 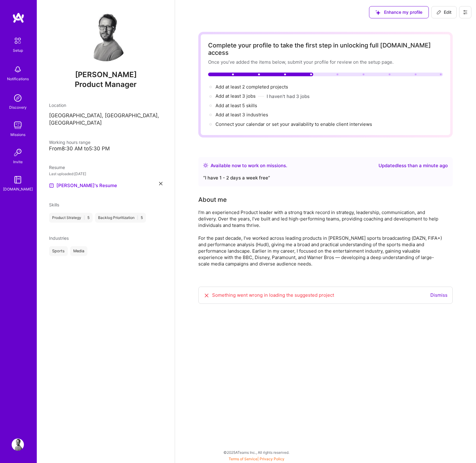 What do you see at coordinates (18, 41) in the screenshot?
I see `img: setup` at bounding box center [18, 41].